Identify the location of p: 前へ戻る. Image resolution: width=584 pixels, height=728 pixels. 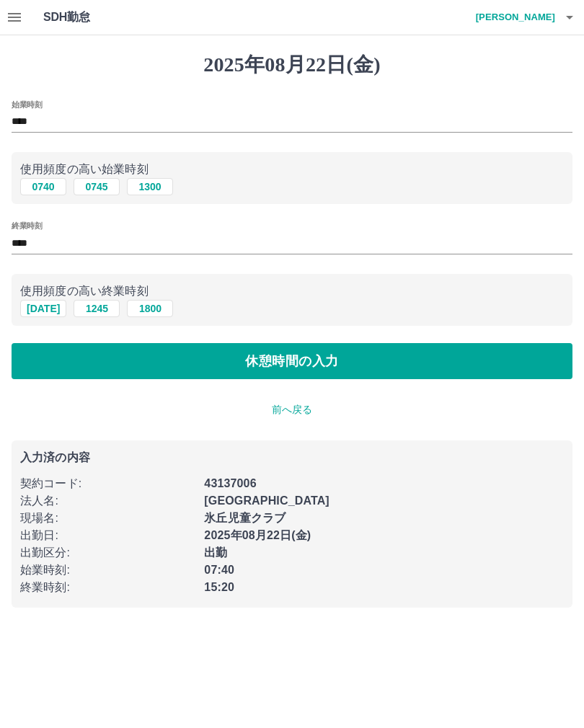
(292, 410).